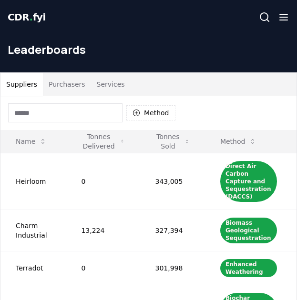  What do you see at coordinates (33, 230) in the screenshot?
I see `td: Charm Industrial` at bounding box center [33, 230].